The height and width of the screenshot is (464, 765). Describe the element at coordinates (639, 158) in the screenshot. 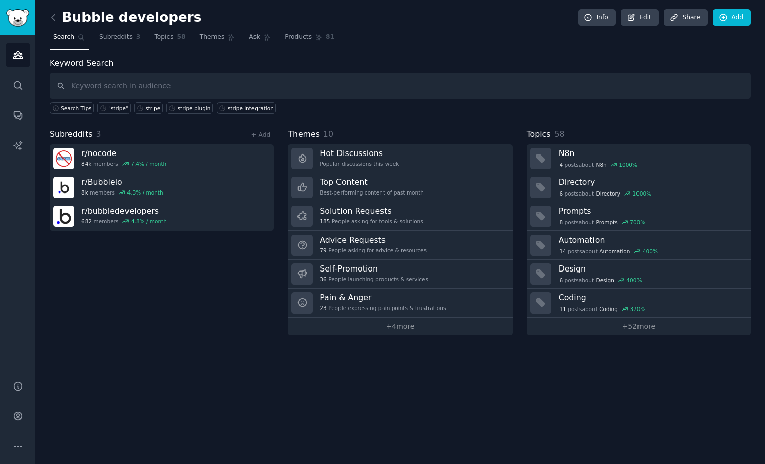

I see `a: N8n4postsaboutN8n1000%` at that location.